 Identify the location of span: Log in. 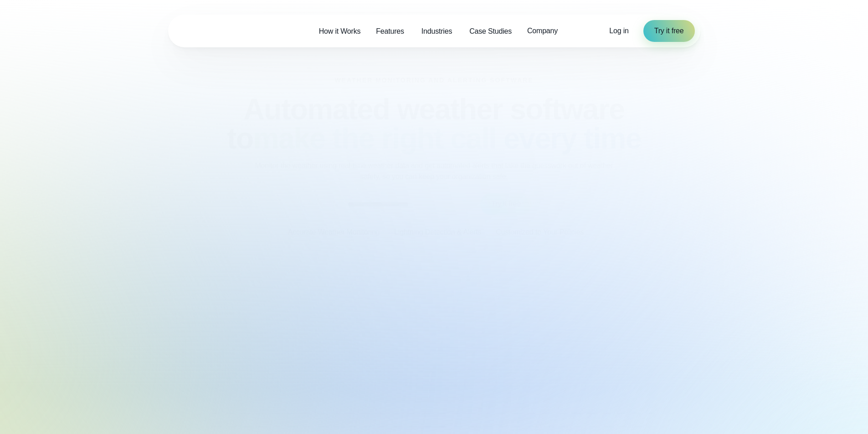
(619, 30).